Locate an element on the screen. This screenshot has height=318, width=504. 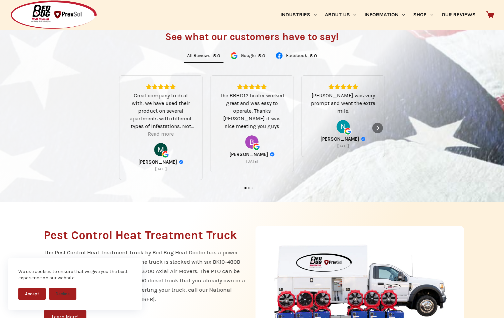
div: Carousel is located at coordinates (252, 128).